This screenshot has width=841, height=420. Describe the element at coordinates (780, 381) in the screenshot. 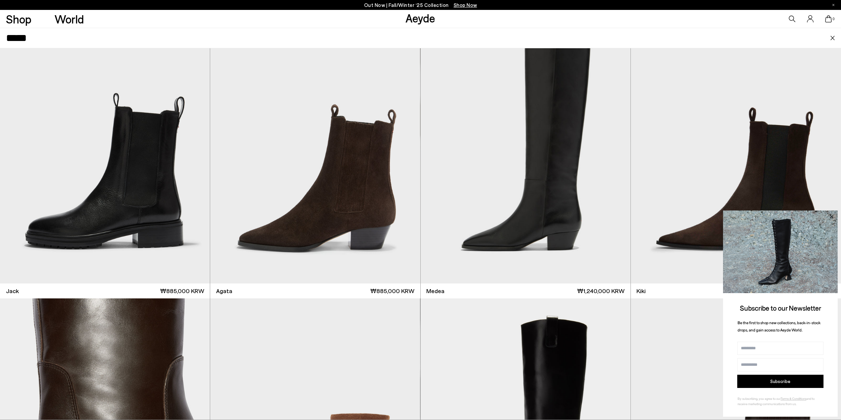

I see `button: Subscribe` at that location.